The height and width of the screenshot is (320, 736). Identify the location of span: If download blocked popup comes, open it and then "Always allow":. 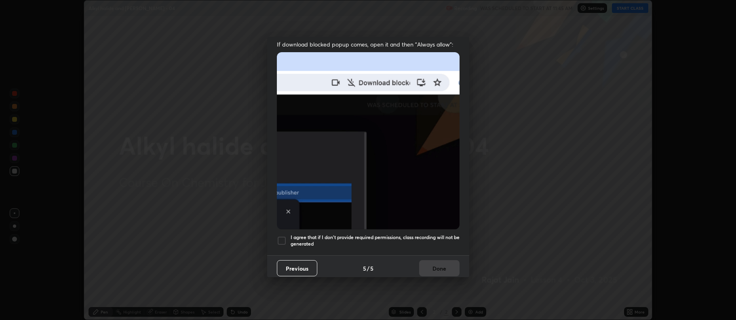
(368, 44).